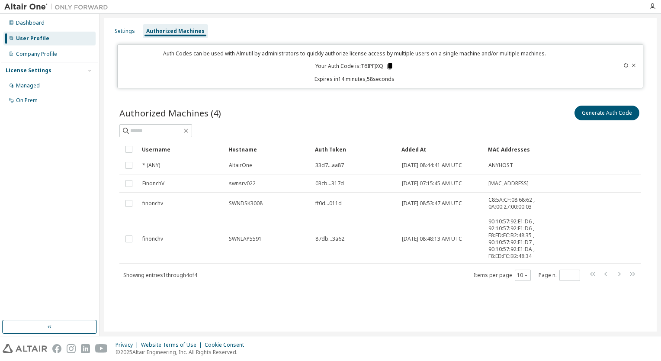 This screenshot has width=661, height=361. What do you see at coordinates (182, 352) in the screenshot?
I see `p: © 2025 Altair Engineering, Inc. All Rights Reserved.` at bounding box center [182, 352].